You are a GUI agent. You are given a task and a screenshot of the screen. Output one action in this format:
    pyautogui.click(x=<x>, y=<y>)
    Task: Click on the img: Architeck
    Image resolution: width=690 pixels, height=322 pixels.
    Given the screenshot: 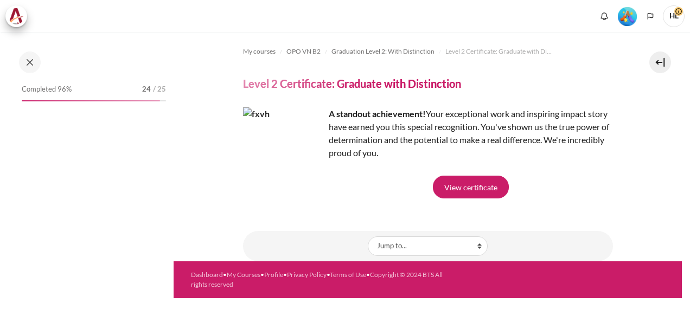 What is the action you would take?
    pyautogui.click(x=16, y=16)
    